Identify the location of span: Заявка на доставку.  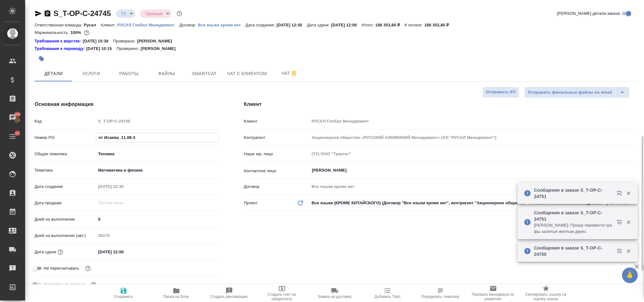
(334, 297).